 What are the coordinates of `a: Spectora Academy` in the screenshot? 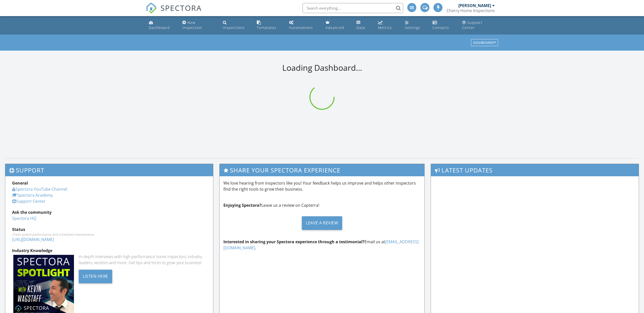 It's located at (33, 195).